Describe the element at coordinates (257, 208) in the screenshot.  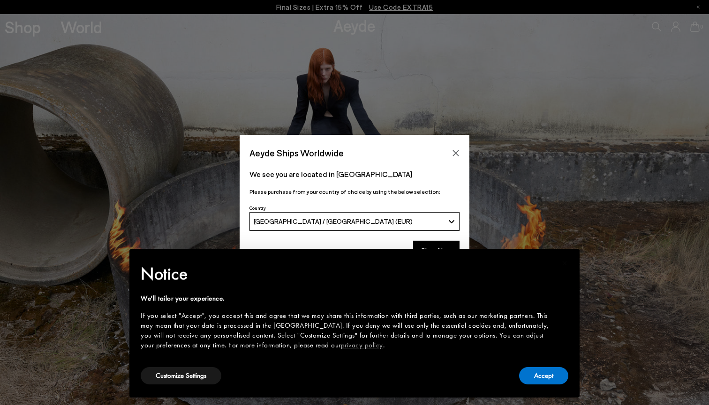
I see `span: Country` at that location.